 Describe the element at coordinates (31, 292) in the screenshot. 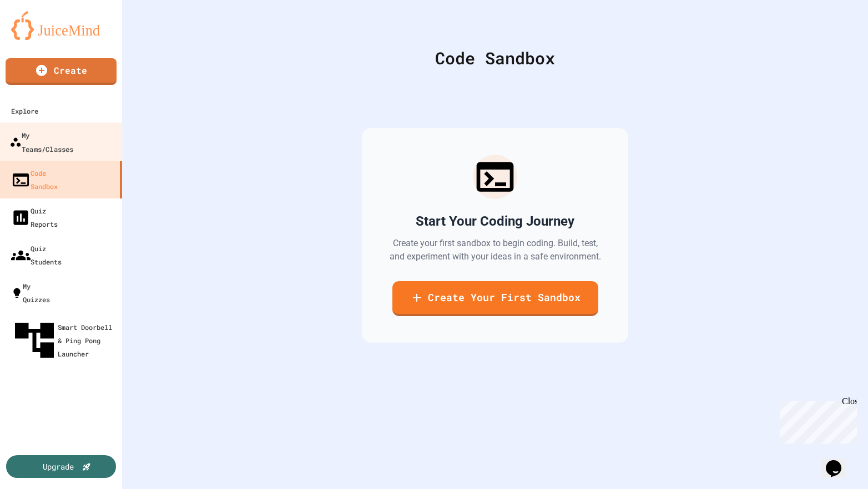

I see `div: My Quizzes` at that location.